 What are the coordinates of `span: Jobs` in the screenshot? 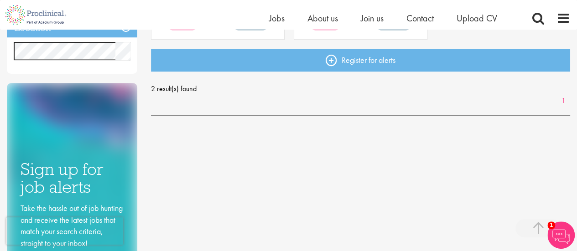 It's located at (277, 18).